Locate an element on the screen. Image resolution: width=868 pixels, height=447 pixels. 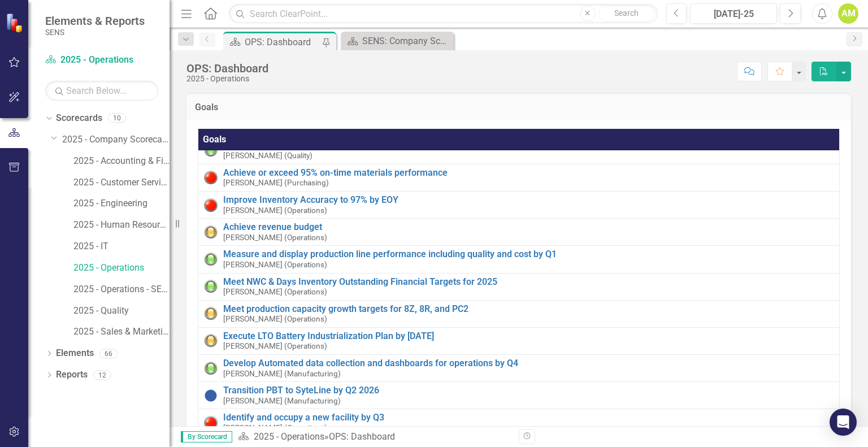
span: Search is located at coordinates (626, 13).